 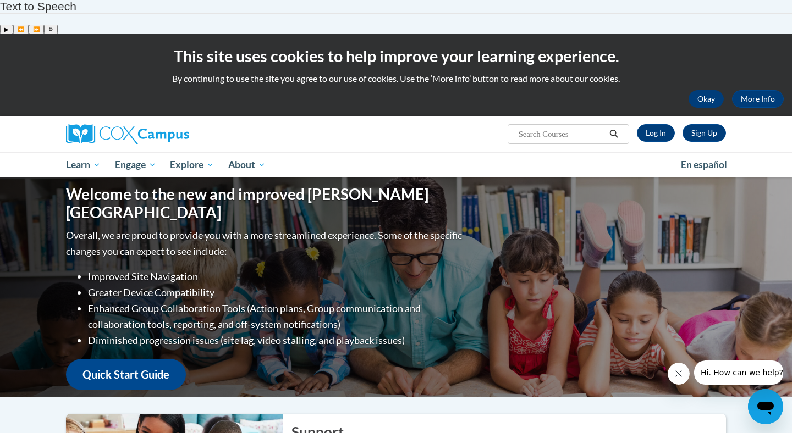 What do you see at coordinates (396, 165) in the screenshot?
I see `div: Main menu` at bounding box center [396, 165].